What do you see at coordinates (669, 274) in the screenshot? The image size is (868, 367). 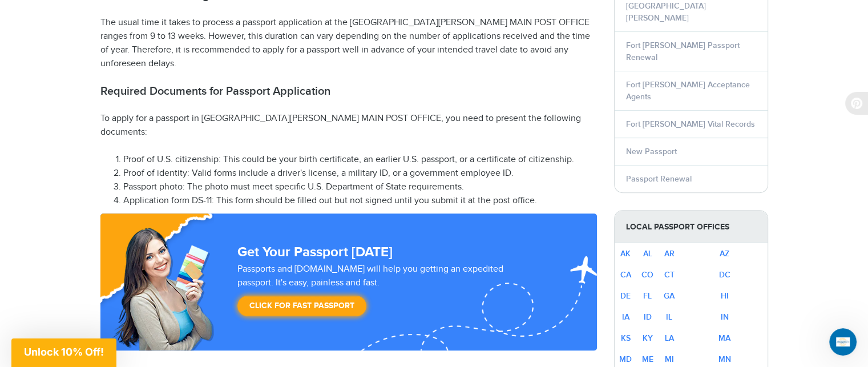 I see `a: CT` at bounding box center [669, 274].